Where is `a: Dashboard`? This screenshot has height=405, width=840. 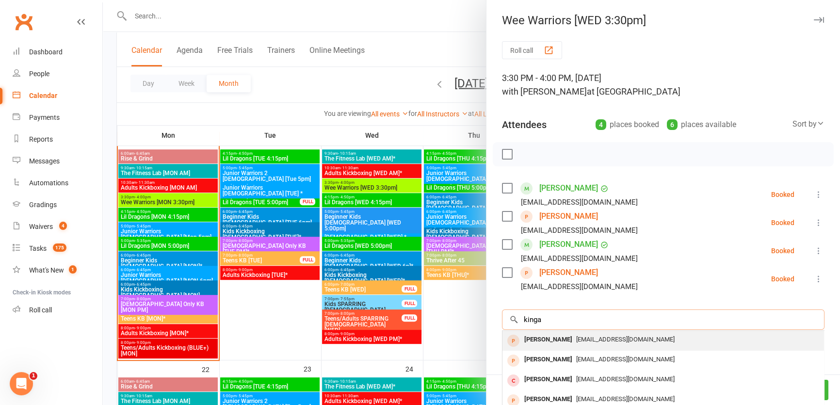
a: Dashboard is located at coordinates (57, 52).